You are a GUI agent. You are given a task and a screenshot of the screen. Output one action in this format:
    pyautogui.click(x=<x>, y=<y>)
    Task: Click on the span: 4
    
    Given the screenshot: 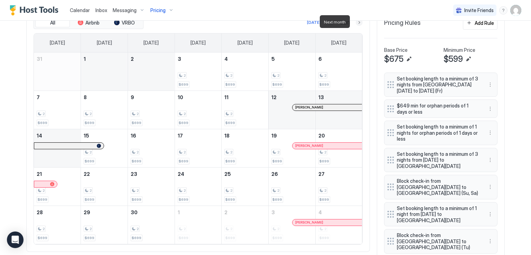 What is the action you would take?
    pyautogui.click(x=226, y=59)
    